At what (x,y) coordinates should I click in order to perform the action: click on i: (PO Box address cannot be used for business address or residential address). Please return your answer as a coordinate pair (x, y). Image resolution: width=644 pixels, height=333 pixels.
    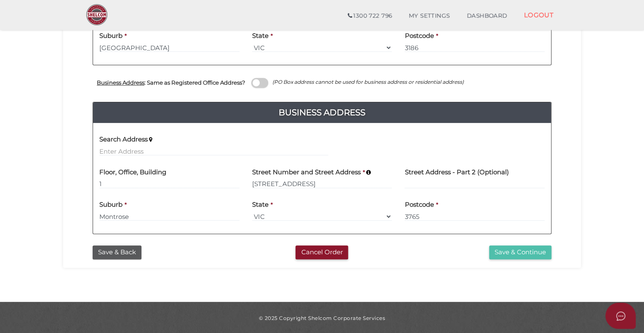
    Looking at the image, I should click on (368, 82).